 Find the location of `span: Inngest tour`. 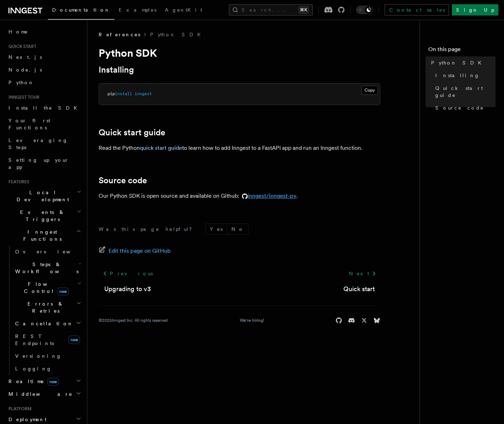

span: Inngest tour is located at coordinates (23, 97).